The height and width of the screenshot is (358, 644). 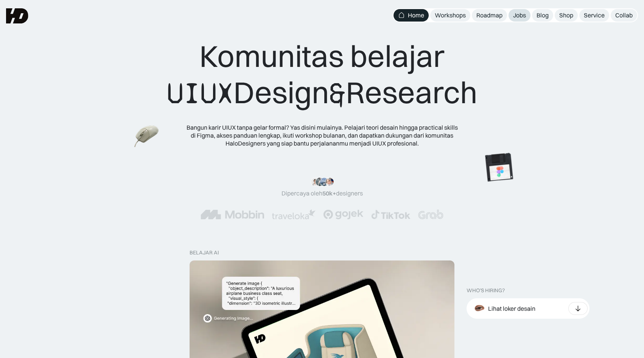 I want to click on div: WHO’S HIRING?, so click(x=485, y=290).